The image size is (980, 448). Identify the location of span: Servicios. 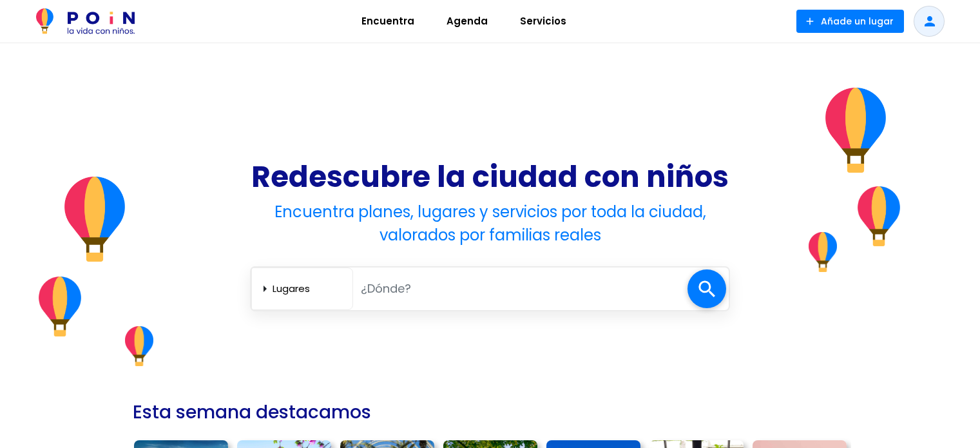
(543, 22).